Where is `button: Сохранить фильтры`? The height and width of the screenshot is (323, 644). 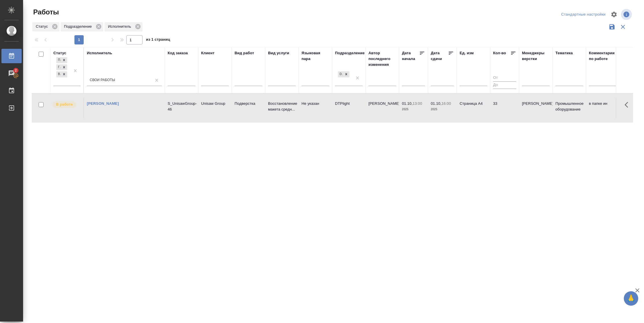 button: Сохранить фильтры is located at coordinates (612, 27).